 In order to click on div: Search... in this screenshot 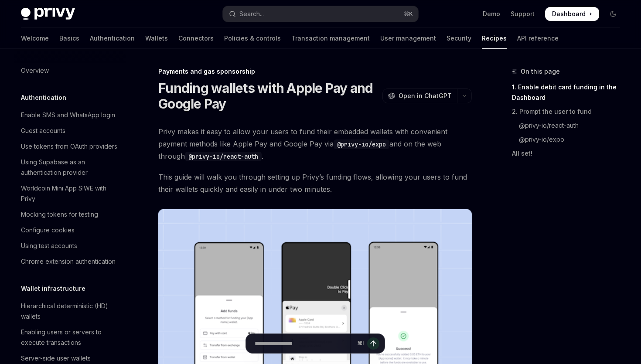, I will do `click(252, 14)`.